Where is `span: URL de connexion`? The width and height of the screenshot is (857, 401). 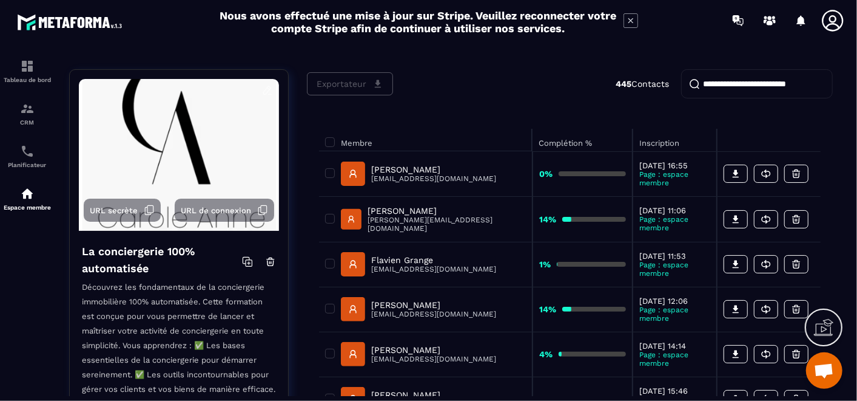 span: URL de connexion is located at coordinates (216, 210).